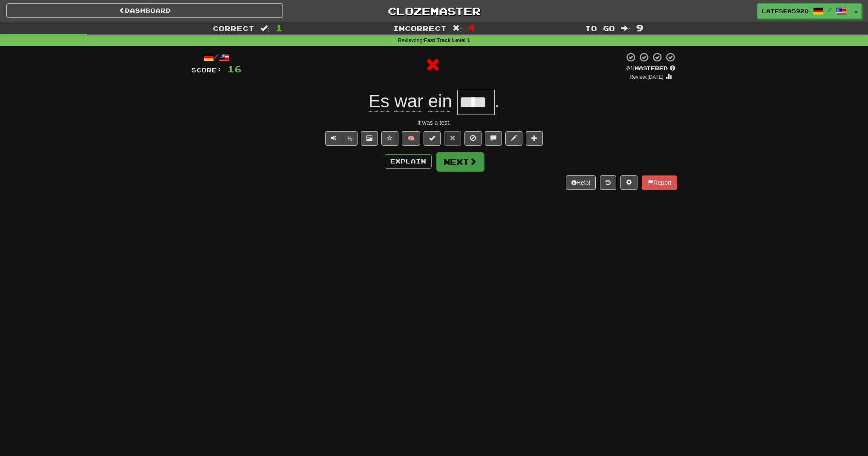  What do you see at coordinates (514, 138) in the screenshot?
I see `button: Edit sentence (alt+d)` at bounding box center [514, 138].